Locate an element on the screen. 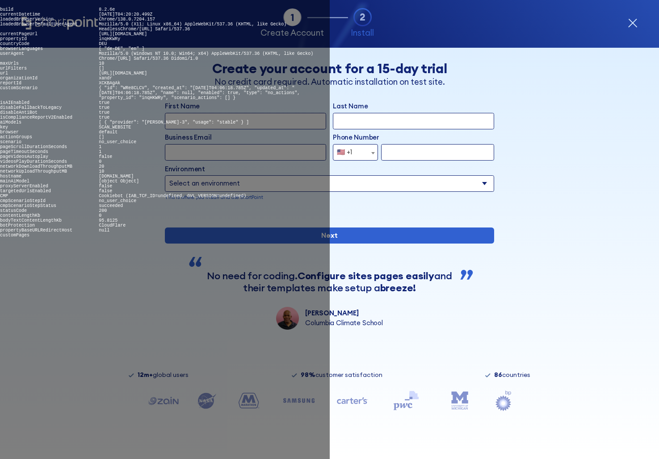 The width and height of the screenshot is (659, 459). pre: SCAN_WEBSITE is located at coordinates (115, 127).